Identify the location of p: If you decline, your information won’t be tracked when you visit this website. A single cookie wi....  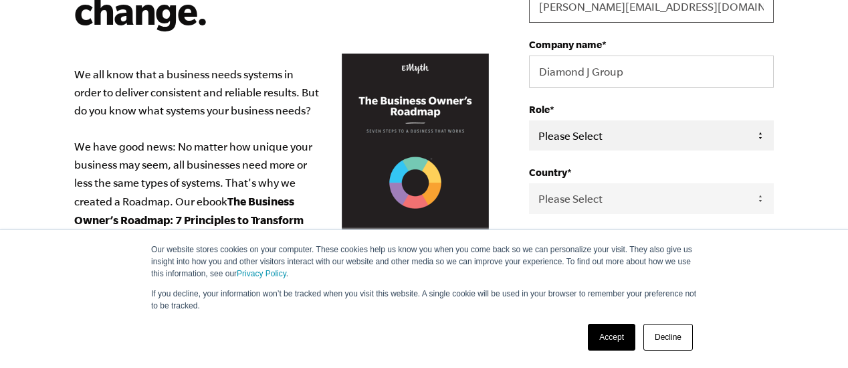
(424, 300).